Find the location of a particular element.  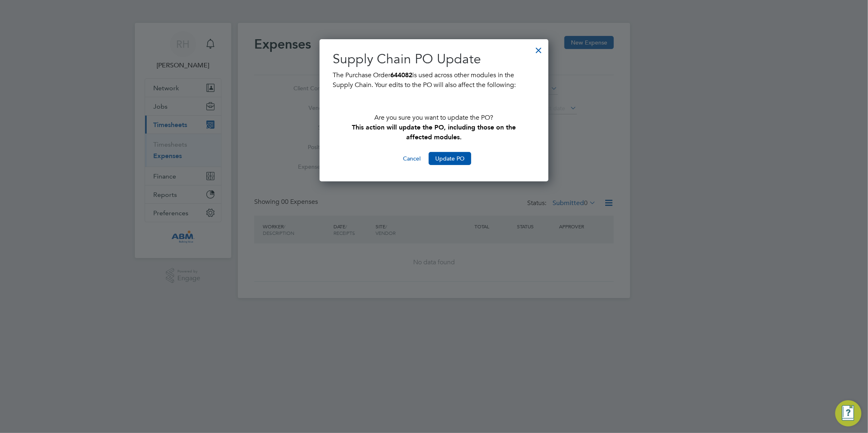

p: Are you sure you want to update the PO? is located at coordinates (434, 121).